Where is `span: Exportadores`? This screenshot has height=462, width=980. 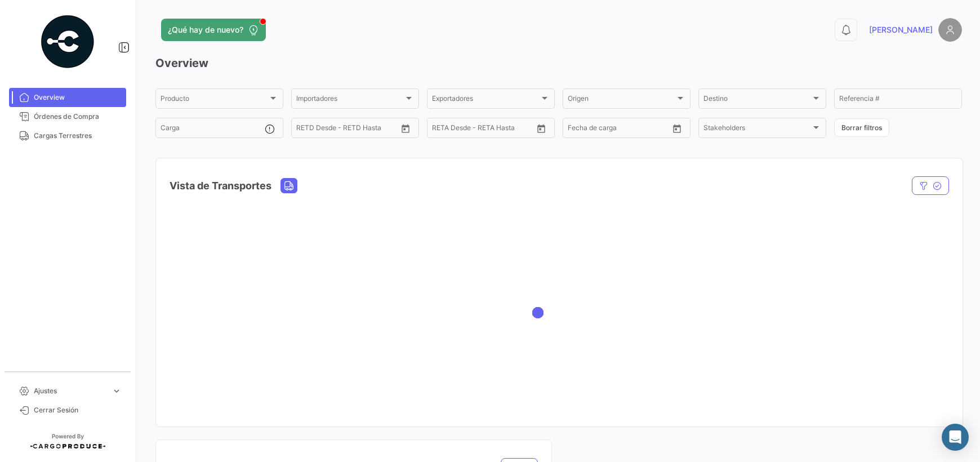 span: Exportadores is located at coordinates (486, 100).